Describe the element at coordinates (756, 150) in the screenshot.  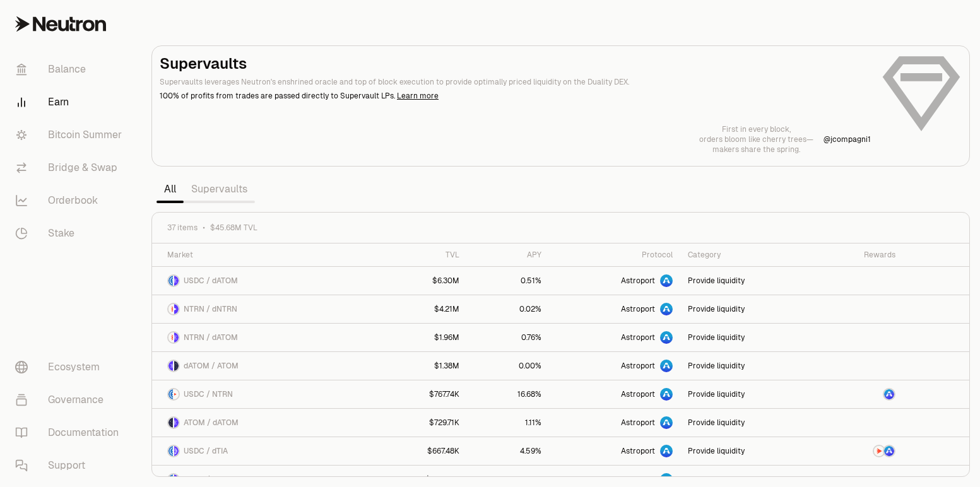
I see `p: makers share the spring.` at that location.